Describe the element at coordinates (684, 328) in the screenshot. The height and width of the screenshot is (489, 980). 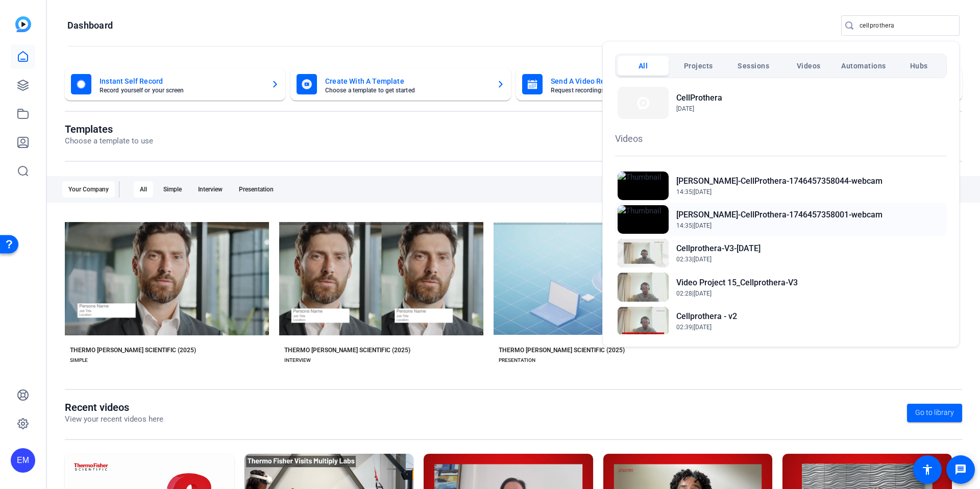
I see `span: 02:39` at that location.